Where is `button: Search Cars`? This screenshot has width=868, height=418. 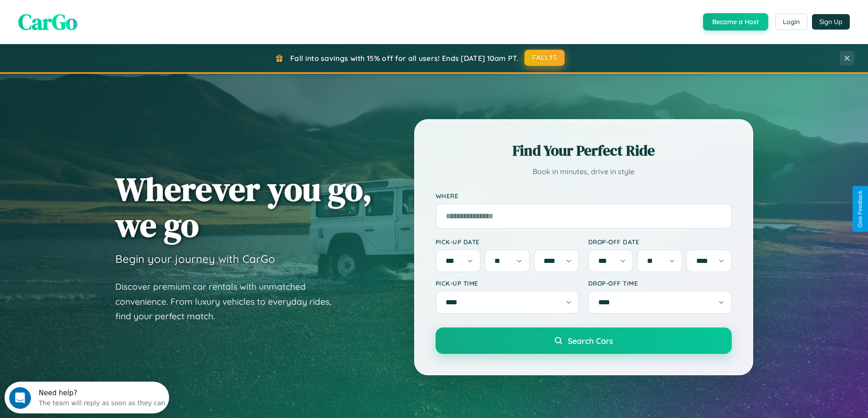
button: Search Cars is located at coordinates (584, 341).